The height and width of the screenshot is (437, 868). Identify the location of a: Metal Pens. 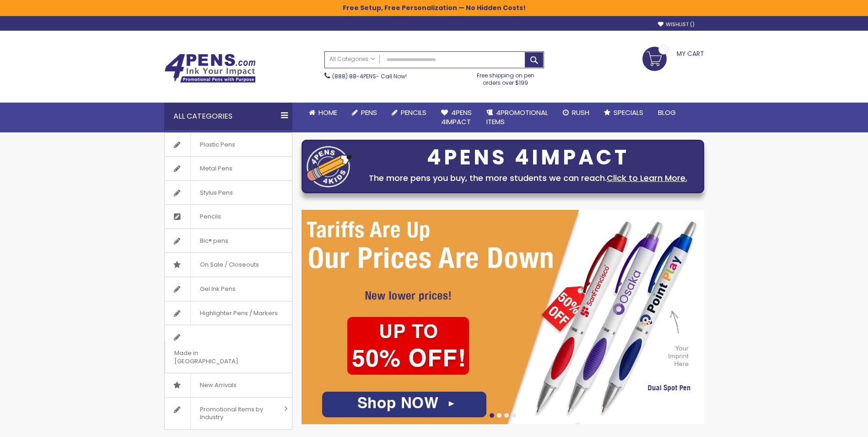
(228, 169).